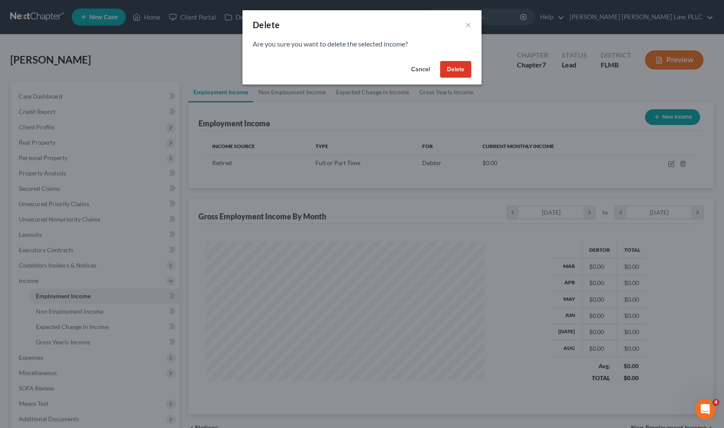  I want to click on div: Delete, so click(266, 25).